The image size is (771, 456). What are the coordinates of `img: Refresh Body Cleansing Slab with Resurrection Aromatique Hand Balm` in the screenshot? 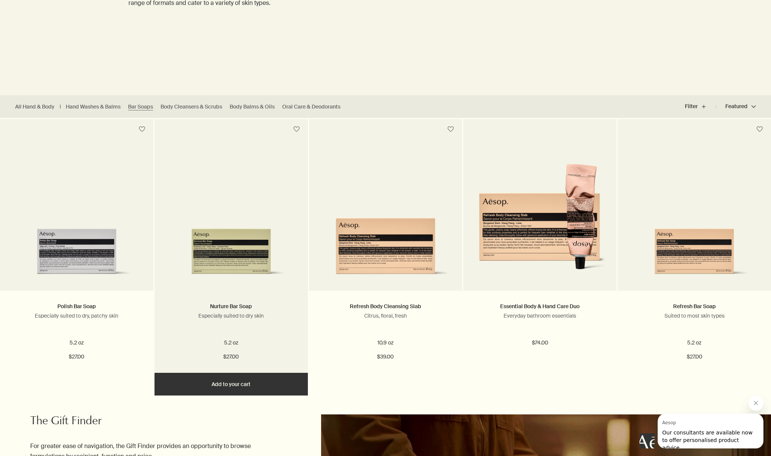 It's located at (540, 221).